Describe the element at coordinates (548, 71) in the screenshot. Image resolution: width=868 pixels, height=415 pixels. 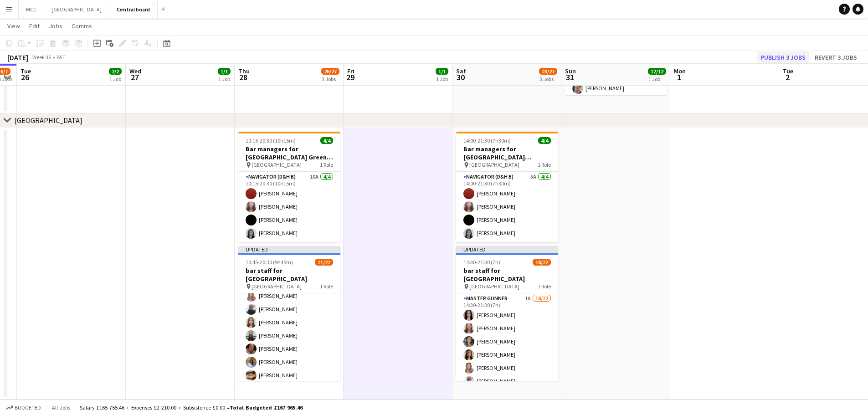
I see `span: 23/27` at that location.